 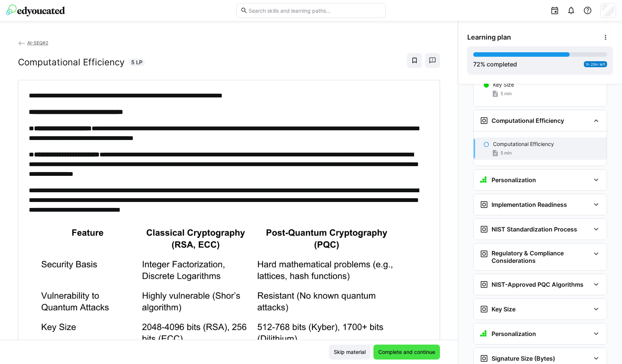 What do you see at coordinates (350, 352) in the screenshot?
I see `span: Skip material` at bounding box center [350, 352].